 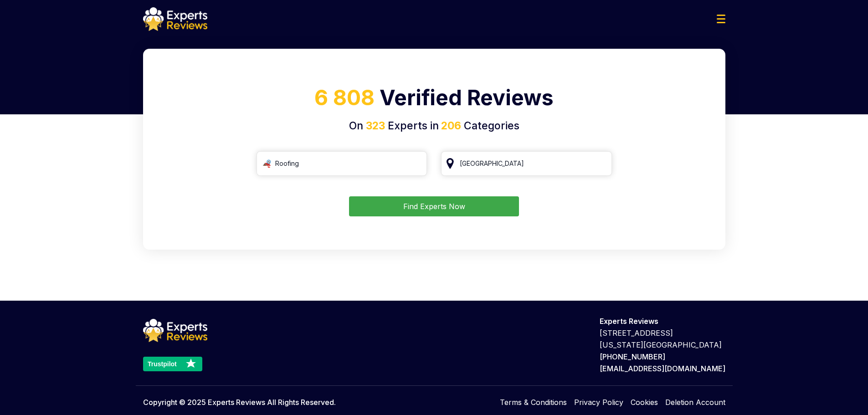 I want to click on h1: Verified Reviews, so click(x=434, y=100).